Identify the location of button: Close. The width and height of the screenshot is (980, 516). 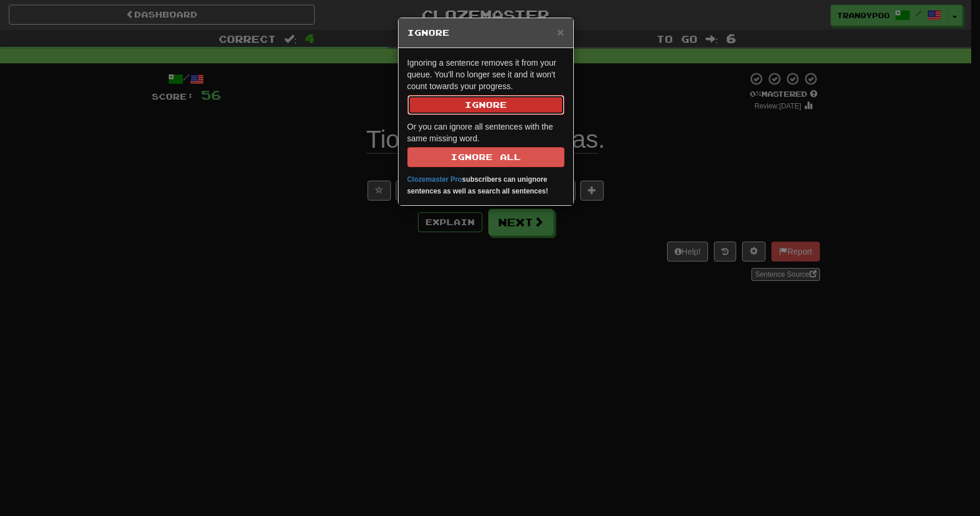
(560, 32).